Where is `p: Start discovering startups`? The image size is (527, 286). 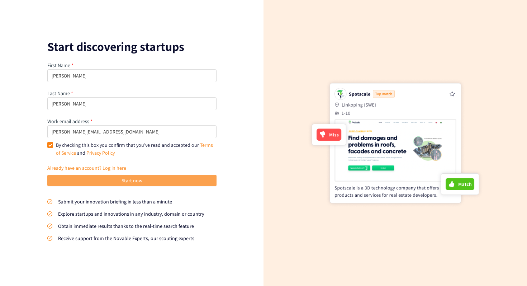 p: Start discovering startups is located at coordinates (132, 47).